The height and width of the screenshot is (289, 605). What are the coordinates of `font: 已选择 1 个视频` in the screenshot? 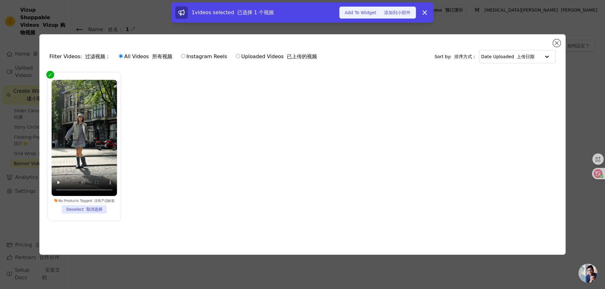 It's located at (255, 12).